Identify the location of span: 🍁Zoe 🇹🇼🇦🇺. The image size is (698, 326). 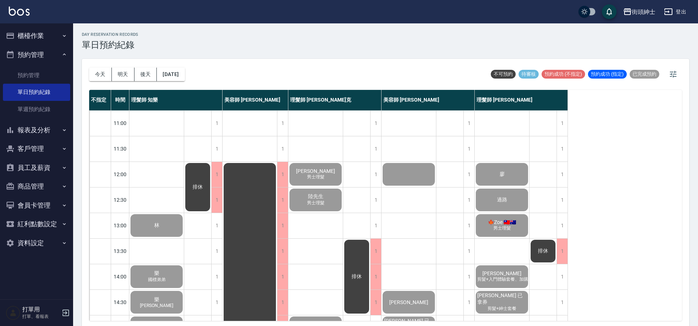
(502, 222).